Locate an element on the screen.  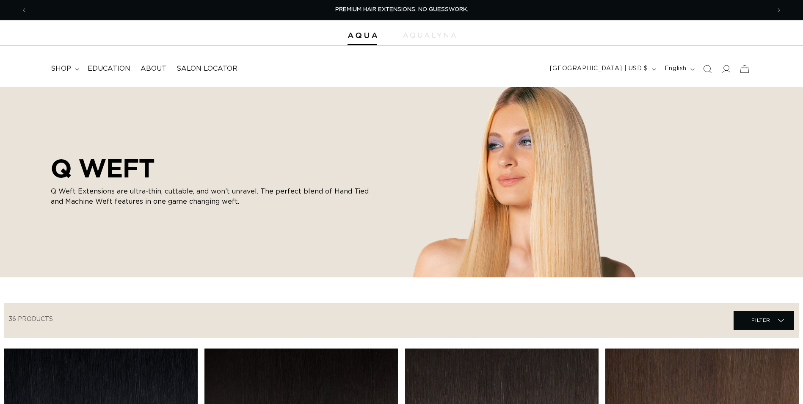
a: Education is located at coordinates (109, 69).